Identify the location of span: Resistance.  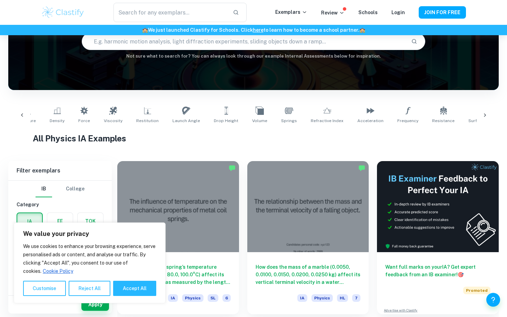
(443, 121).